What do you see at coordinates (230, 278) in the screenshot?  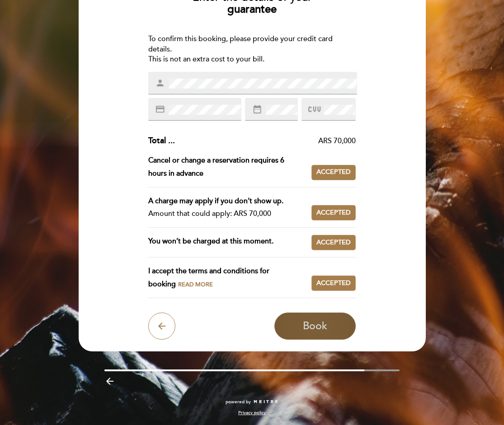 I see `div: I accept the terms and conditions for booking` at bounding box center [230, 278].